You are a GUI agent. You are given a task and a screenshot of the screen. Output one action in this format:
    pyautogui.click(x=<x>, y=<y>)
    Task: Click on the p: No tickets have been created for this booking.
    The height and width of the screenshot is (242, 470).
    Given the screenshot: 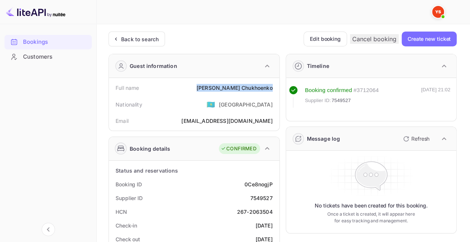 What is the action you would take?
    pyautogui.click(x=371, y=206)
    